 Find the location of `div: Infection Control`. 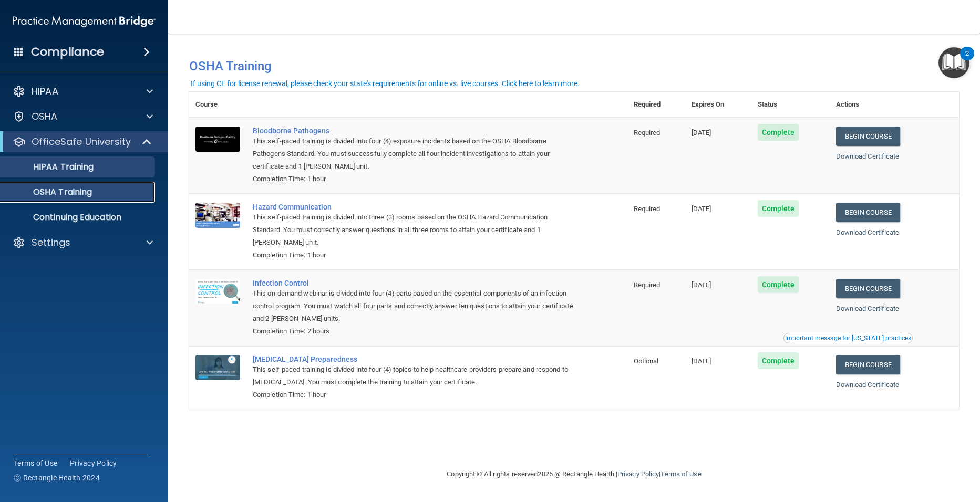

div: Infection Control is located at coordinates (414, 283).